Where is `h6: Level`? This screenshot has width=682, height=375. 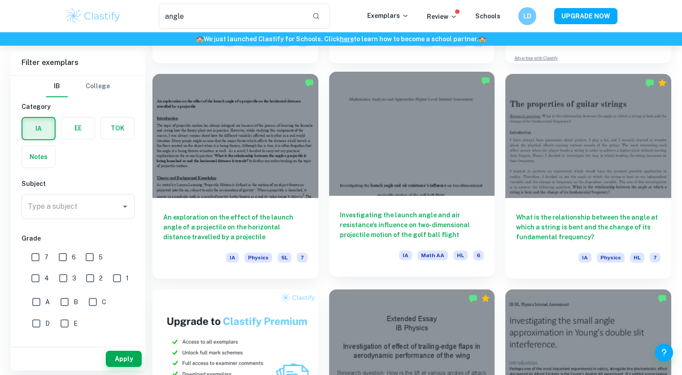
h6: Level is located at coordinates (78, 348).